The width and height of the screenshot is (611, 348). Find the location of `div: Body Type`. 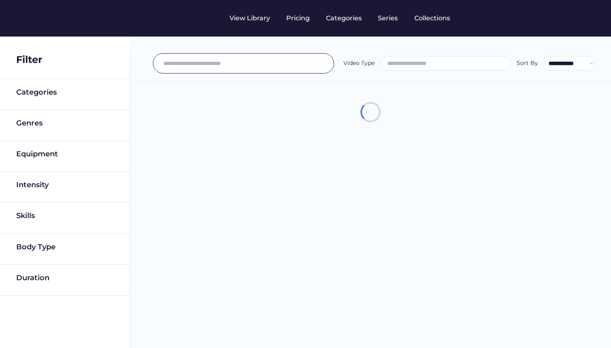

div: Body Type is located at coordinates (36, 247).